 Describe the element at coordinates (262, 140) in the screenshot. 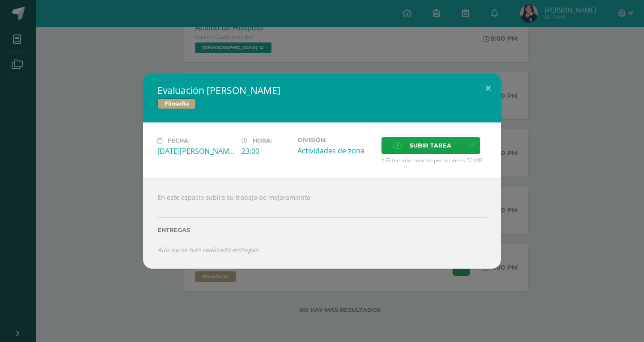

I see `span: Hora:` at that location.